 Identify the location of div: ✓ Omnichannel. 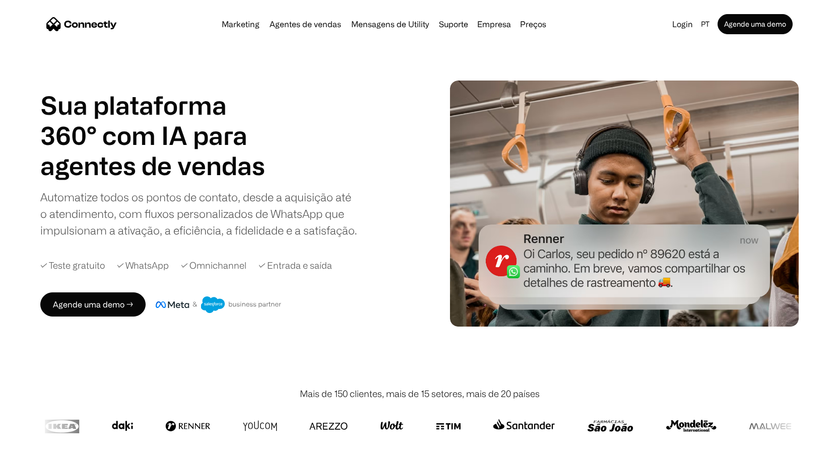
(214, 265).